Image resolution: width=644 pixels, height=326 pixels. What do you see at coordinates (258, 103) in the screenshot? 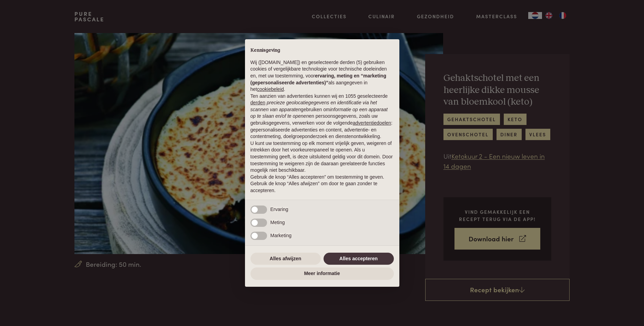
I see `button: derden` at bounding box center [258, 103].